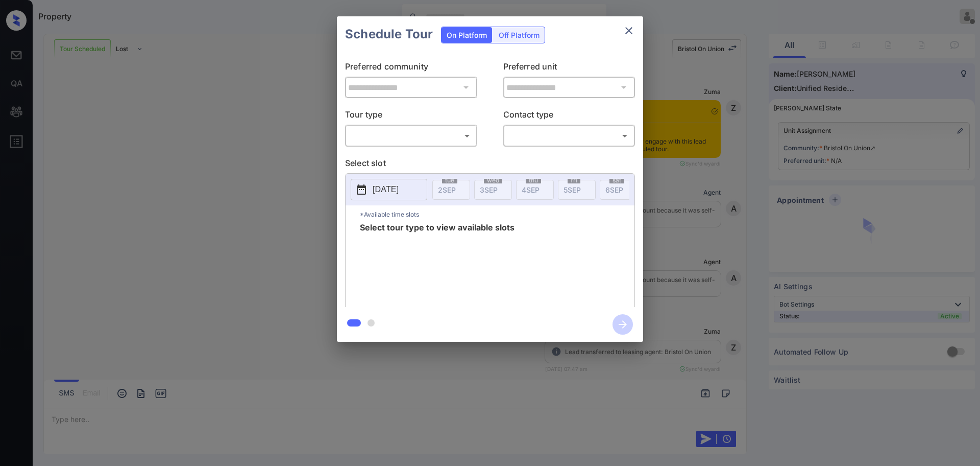  Describe the element at coordinates (466, 35) in the screenshot. I see `div: On Platform` at that location.